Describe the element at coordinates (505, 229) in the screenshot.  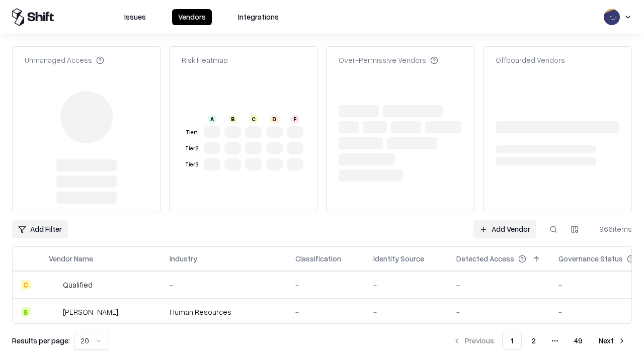
I see `a: Add Vendor` at that location.